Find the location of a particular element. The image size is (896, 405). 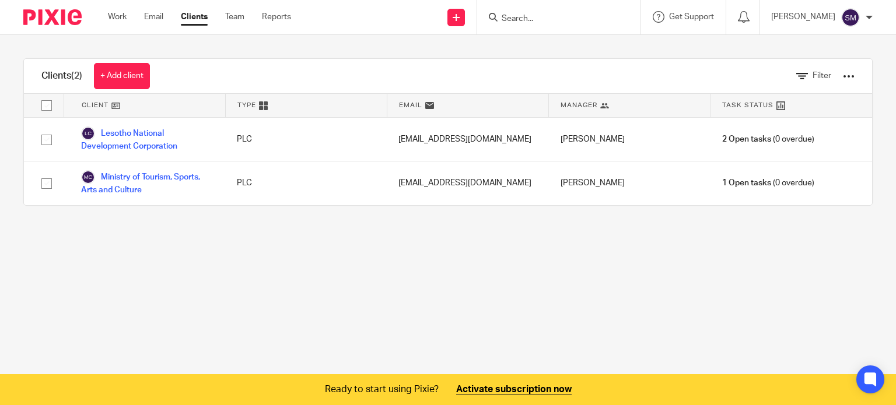

a: Reports is located at coordinates (276, 17).